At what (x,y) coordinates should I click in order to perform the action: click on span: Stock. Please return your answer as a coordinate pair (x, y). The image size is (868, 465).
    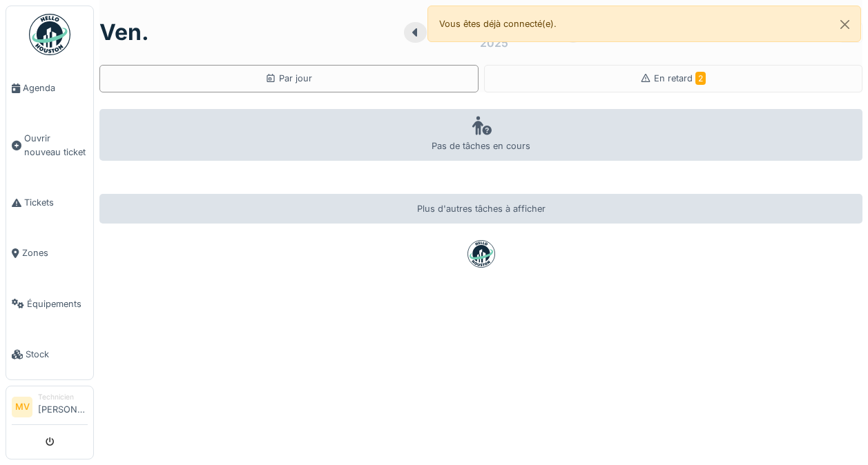
    Looking at the image, I should click on (57, 354).